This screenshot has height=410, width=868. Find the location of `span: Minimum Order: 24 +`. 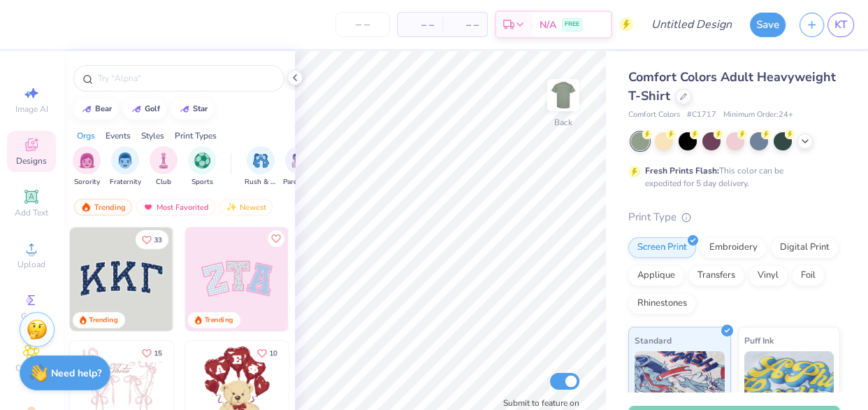

span: Minimum Order: 24 + is located at coordinates (758, 114).